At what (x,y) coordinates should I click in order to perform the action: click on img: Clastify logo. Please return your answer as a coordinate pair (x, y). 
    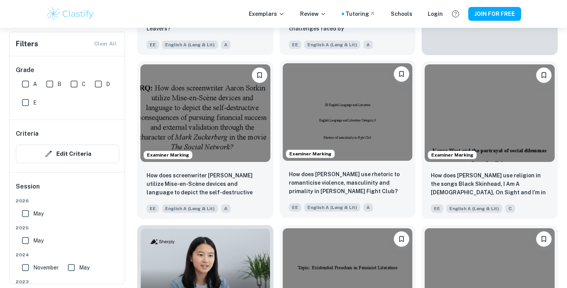
    Looking at the image, I should click on (70, 14).